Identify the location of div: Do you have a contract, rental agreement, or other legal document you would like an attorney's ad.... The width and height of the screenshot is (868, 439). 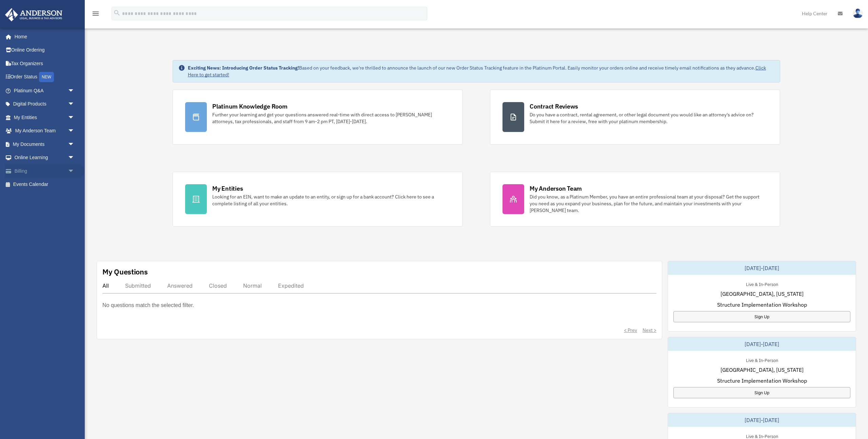
(649, 118).